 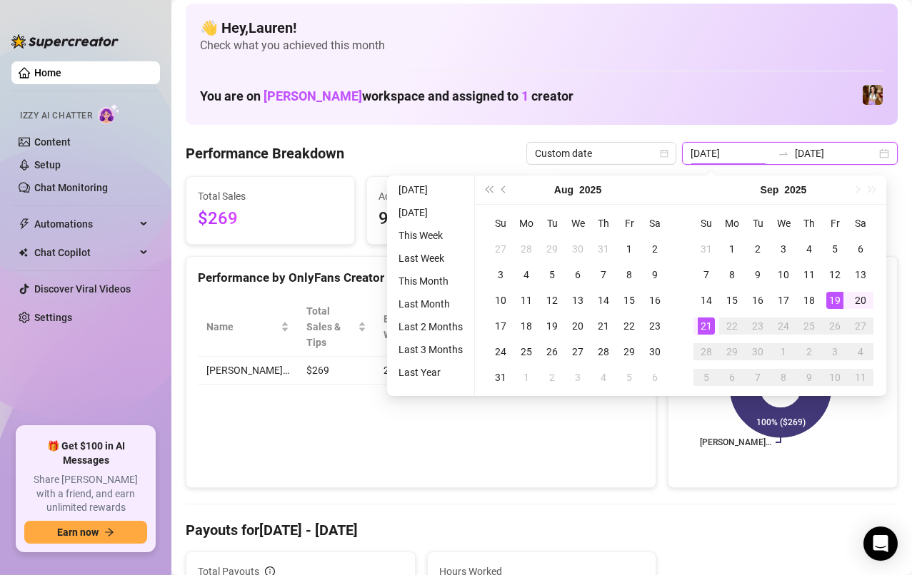 What do you see at coordinates (860, 378) in the screenshot?
I see `td: 2025-10-11` at bounding box center [860, 378].